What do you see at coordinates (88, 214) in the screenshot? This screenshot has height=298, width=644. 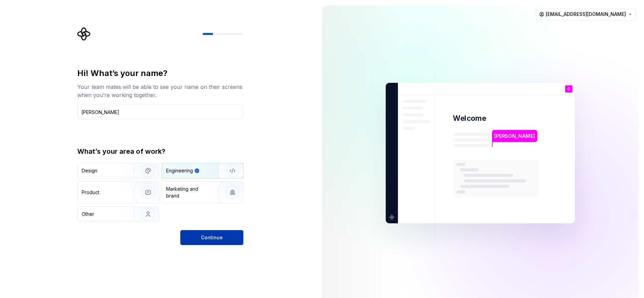 I see `div: Other` at bounding box center [88, 214].